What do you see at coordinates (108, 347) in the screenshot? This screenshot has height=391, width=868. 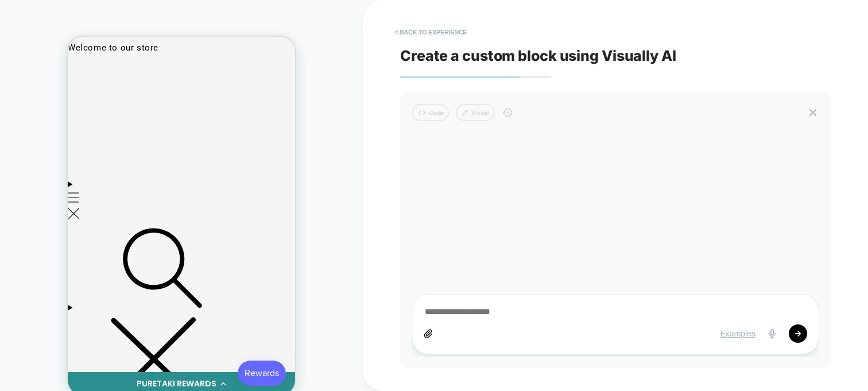 I see `div: PURETAKI REWARDS` at bounding box center [108, 347].